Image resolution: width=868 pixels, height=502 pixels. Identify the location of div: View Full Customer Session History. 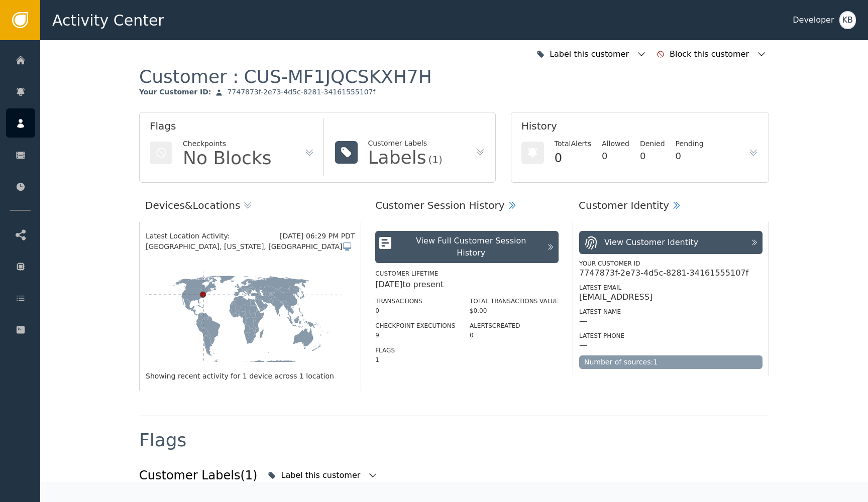
(471, 247).